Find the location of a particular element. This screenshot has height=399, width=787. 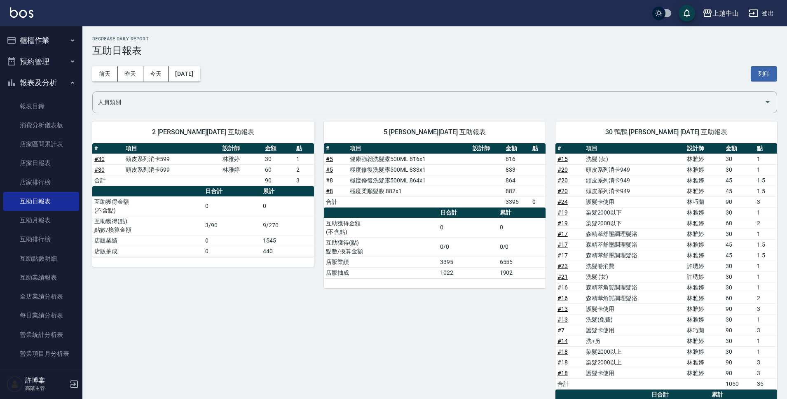

td: 頭皮系列消卡599 is located at coordinates (172, 170).